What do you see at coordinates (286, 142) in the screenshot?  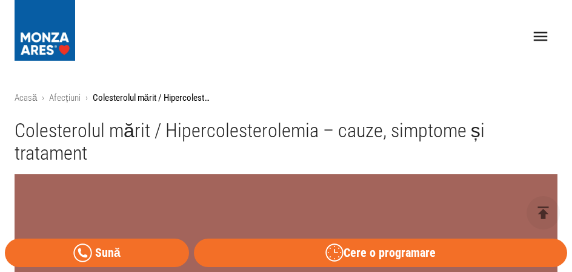 I see `h1: Colesterolul mărit / Hipercolesterolemia – cauze, simptome și tratament` at bounding box center [286, 142].